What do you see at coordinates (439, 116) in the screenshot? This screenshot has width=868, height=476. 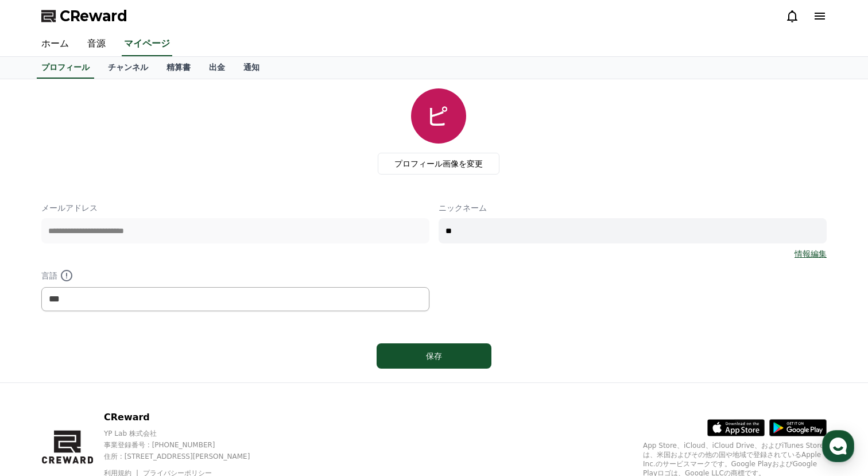 I see `img: profile_image` at bounding box center [439, 116].